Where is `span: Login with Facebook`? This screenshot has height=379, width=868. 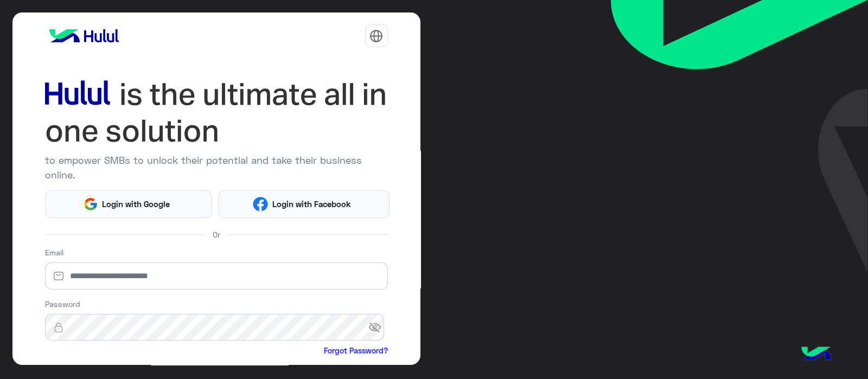 span: Login with Facebook is located at coordinates (312, 204).